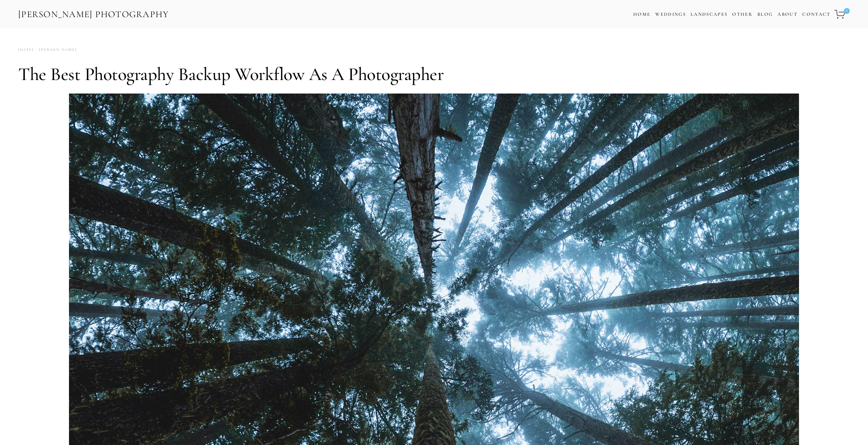 This screenshot has width=868, height=445. What do you see at coordinates (709, 14) in the screenshot?
I see `a: Landscapes` at bounding box center [709, 14].